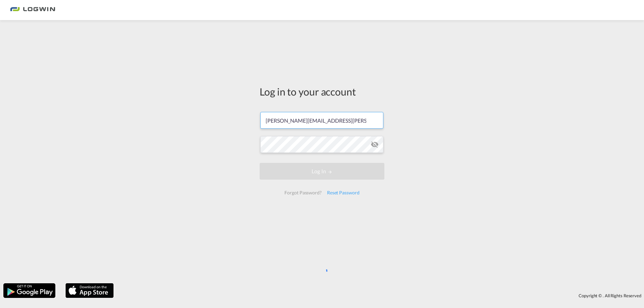  I want to click on input: Enter email/phone number, so click(321, 120).